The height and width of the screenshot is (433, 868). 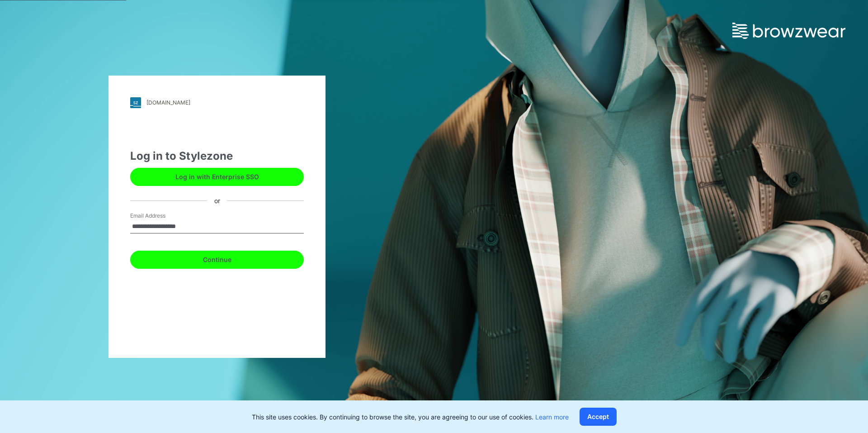 What do you see at coordinates (135, 103) in the screenshot?
I see `img: stylezone-logo.562084cfcfab977791bfbf7441f1a819.svg` at bounding box center [135, 103].